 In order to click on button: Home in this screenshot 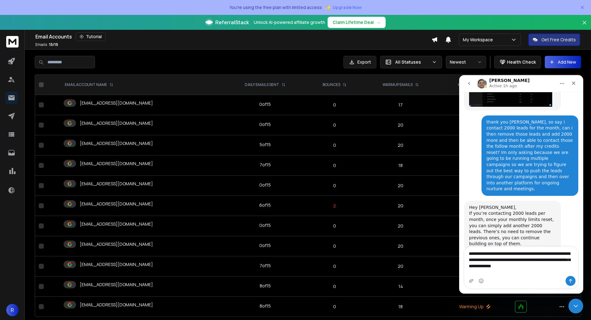, I will do `click(103, 8)`.